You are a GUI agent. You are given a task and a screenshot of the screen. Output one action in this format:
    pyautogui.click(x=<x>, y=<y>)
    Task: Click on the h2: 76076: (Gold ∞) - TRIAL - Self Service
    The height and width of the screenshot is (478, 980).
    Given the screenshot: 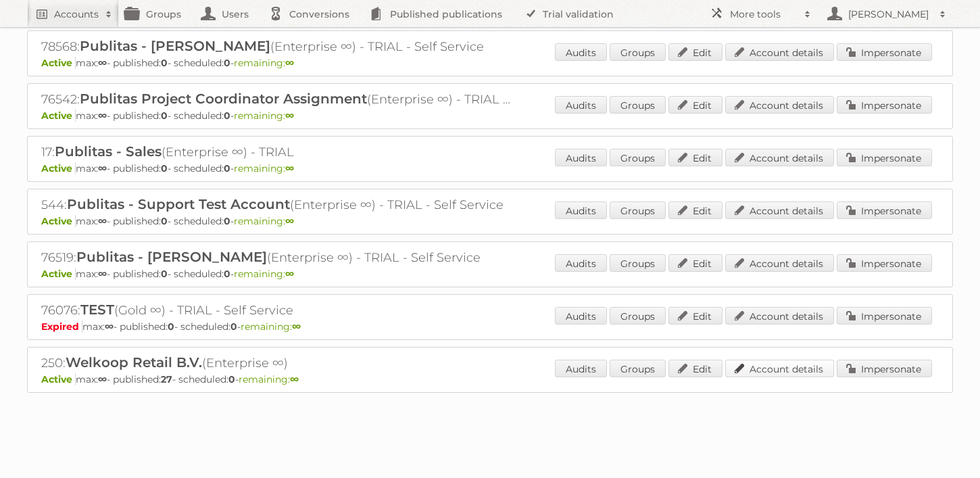 What is the action you would take?
    pyautogui.click(x=278, y=311)
    